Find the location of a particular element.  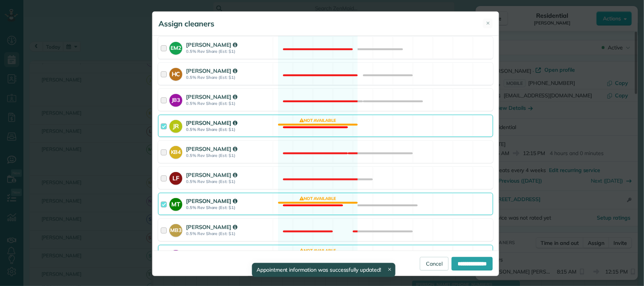

strong: MT is located at coordinates (176, 203).